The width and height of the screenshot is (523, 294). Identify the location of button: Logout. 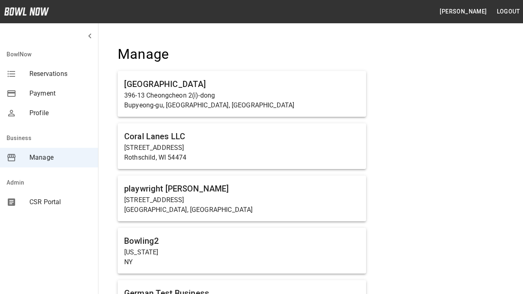
(508, 11).